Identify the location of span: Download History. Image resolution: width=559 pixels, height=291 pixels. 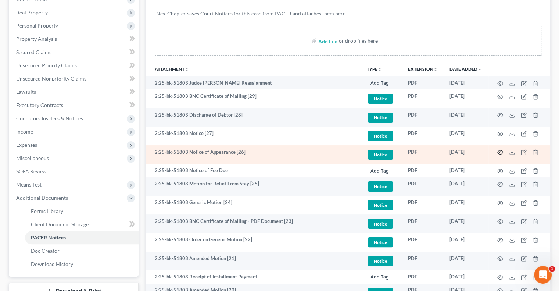
(52, 264).